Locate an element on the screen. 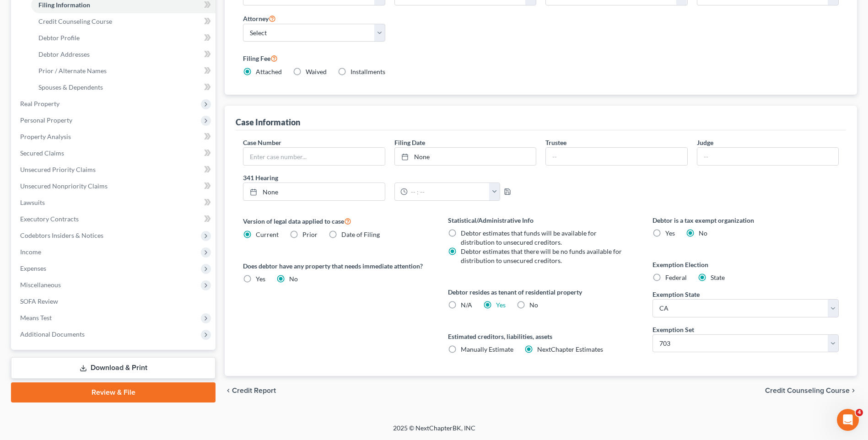  a: Prior / Alternate Names is located at coordinates (123, 71).